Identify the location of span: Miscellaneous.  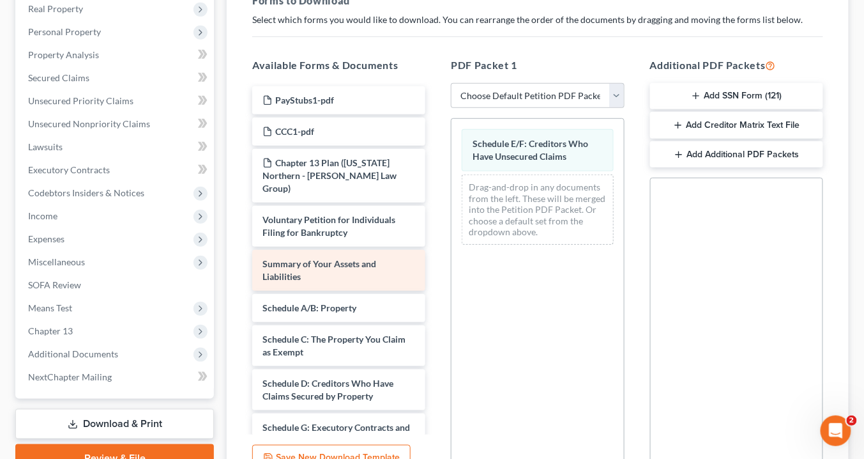
(56, 261).